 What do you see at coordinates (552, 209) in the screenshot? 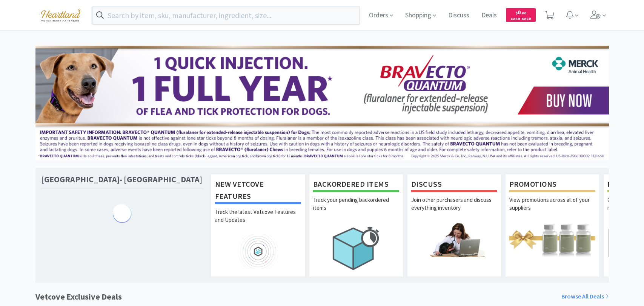
I see `p: View promotions across all of your suppliers` at bounding box center [552, 209].